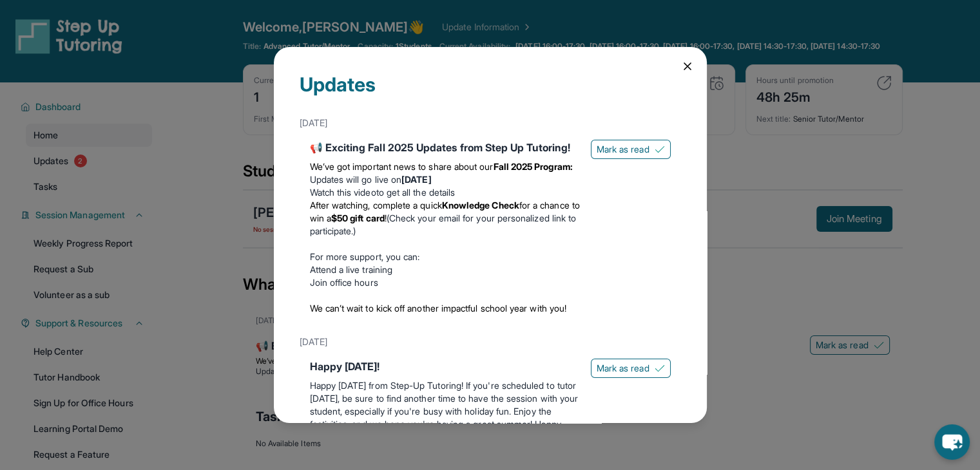 The height and width of the screenshot is (470, 980). What do you see at coordinates (533, 166) in the screenshot?
I see `strong: Fall 2025 Program:` at bounding box center [533, 166].